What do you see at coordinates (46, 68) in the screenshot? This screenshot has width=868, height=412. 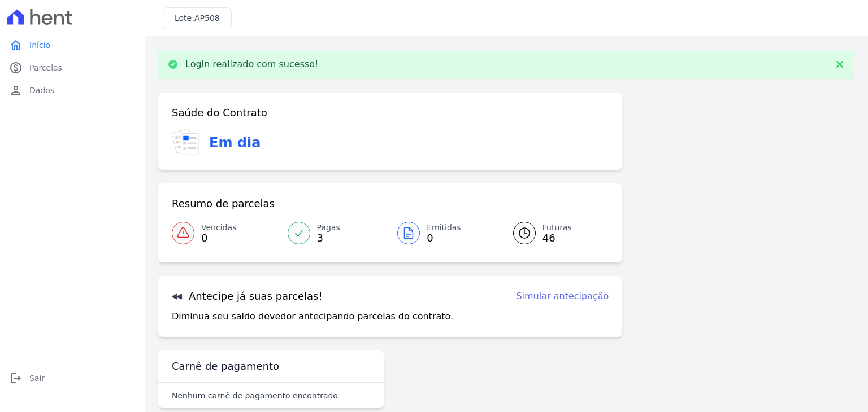 I see `span: Parcelas` at bounding box center [46, 68].